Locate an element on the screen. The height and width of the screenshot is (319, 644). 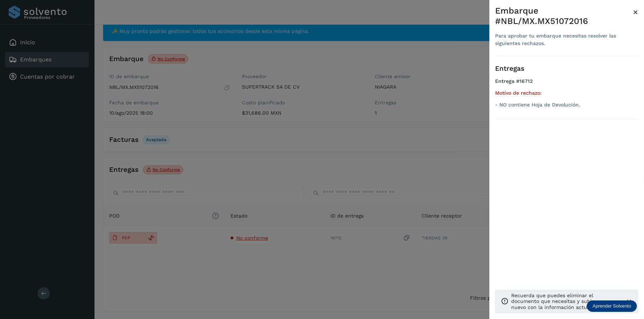
div: Embarque #NBL/MX.MX51072016 is located at coordinates (564, 16).